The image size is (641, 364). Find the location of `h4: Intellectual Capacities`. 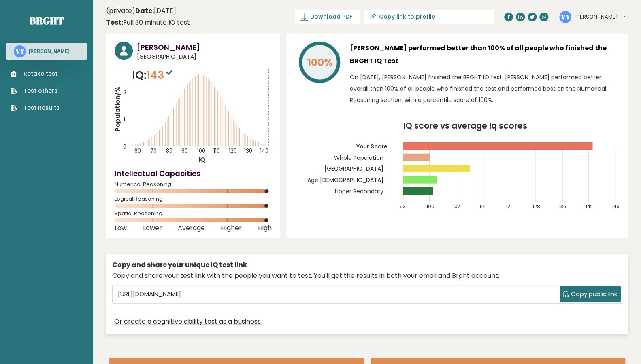

h4: Intellectual Capacities is located at coordinates (193, 173).